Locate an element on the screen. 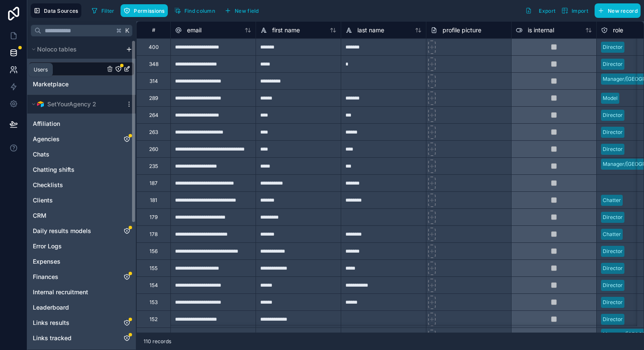 The image size is (644, 350). span: Import is located at coordinates (580, 11).